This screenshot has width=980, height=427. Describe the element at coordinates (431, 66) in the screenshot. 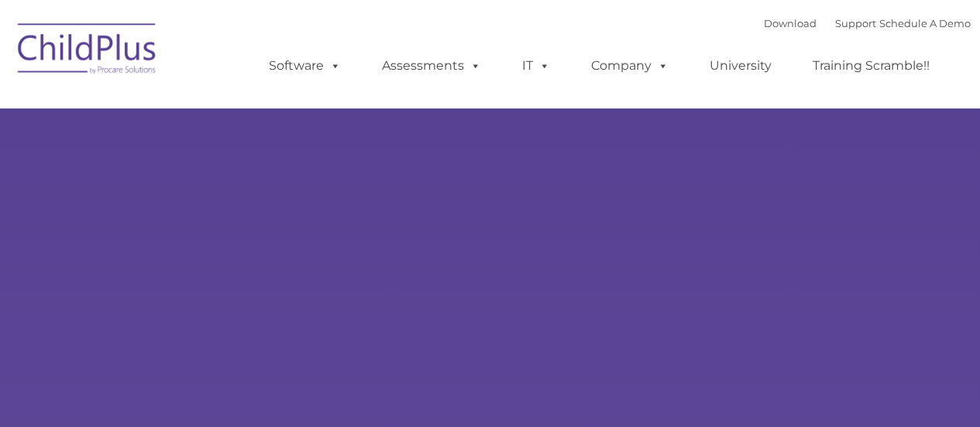

I see `a: Assessments` at that location.